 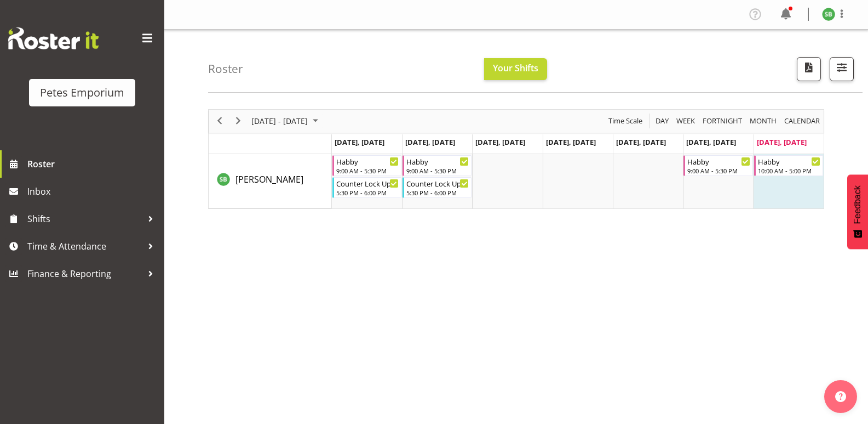 I want to click on button: Feedback - Show survey, so click(x=858, y=212).